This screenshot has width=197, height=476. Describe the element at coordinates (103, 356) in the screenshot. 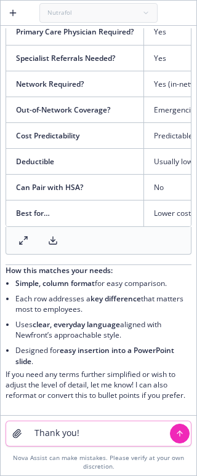

I see `li: Designed for .` at that location.